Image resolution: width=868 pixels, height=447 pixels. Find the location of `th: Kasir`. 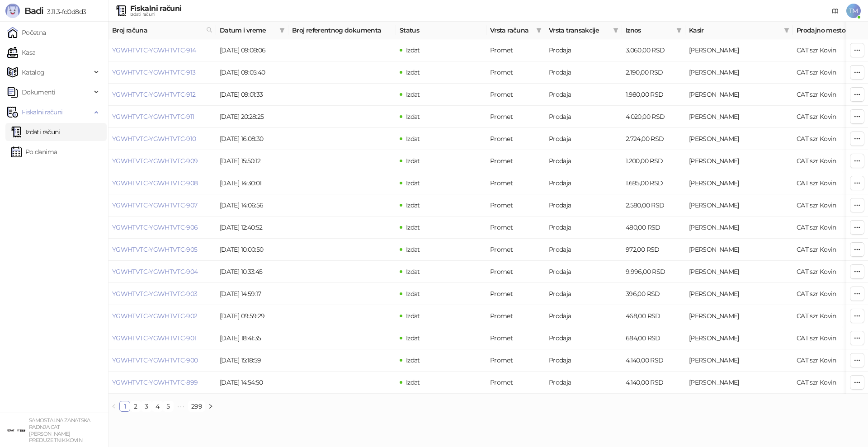

th: Kasir is located at coordinates (739, 30).